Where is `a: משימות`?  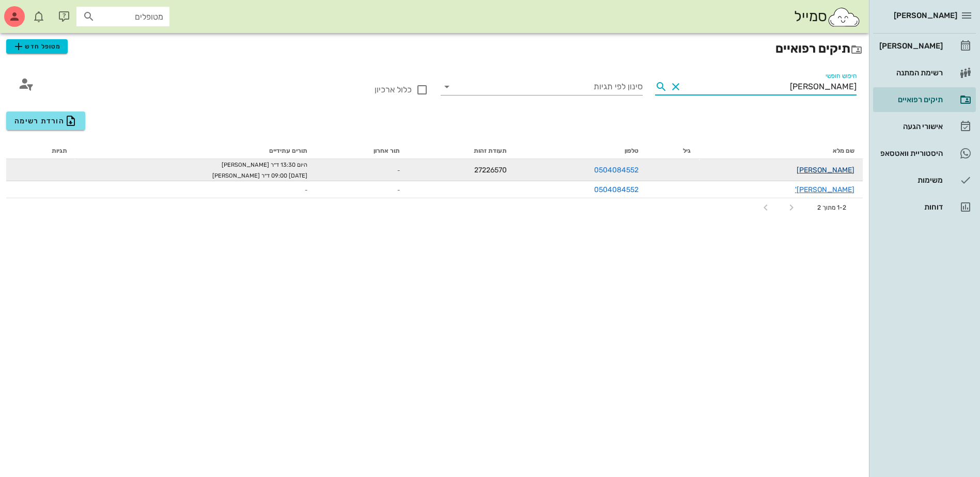
a: משימות is located at coordinates (924, 181).